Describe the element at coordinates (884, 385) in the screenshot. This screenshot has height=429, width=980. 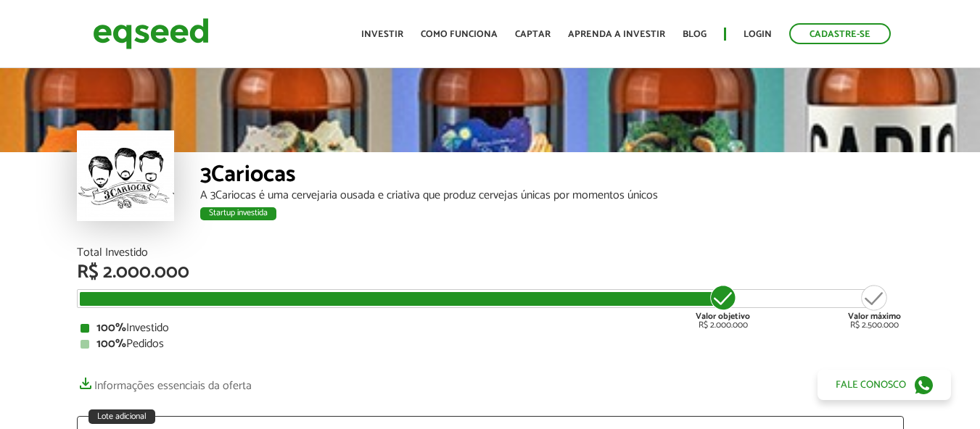
I see `a: Fale conosco` at that location.